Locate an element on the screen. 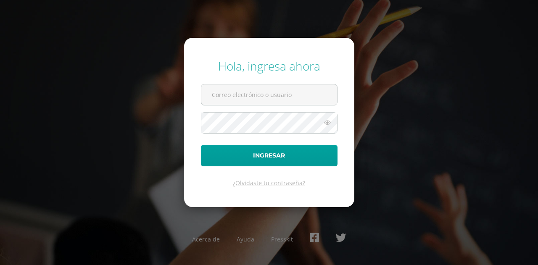 The height and width of the screenshot is (265, 538). a: Ayuda is located at coordinates (245, 239).